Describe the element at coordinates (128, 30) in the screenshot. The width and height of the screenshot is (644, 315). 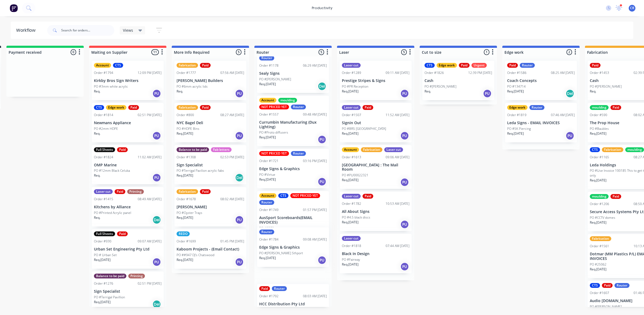
I see `span: Views` at that location.